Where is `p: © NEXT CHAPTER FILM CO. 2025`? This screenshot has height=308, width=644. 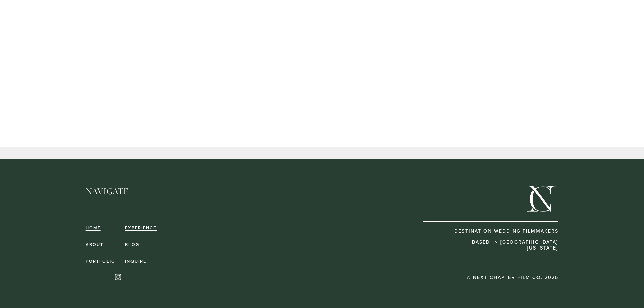 p: © NEXT CHAPTER FILM CO. 2025 is located at coordinates (511, 277).